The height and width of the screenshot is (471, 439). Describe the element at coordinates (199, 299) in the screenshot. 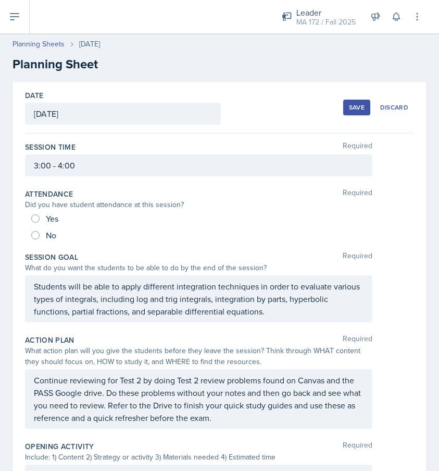

I see `p: Students will be able to apply different integration techniques in order to evaluate various type...` at that location.